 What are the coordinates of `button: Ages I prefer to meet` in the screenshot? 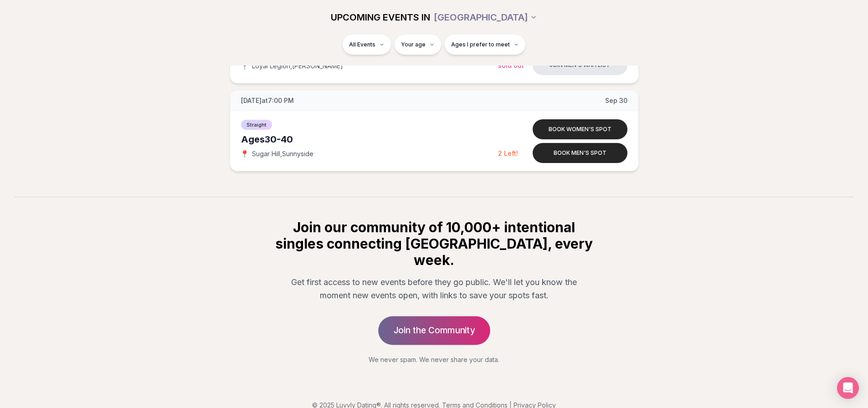 It's located at (485, 44).